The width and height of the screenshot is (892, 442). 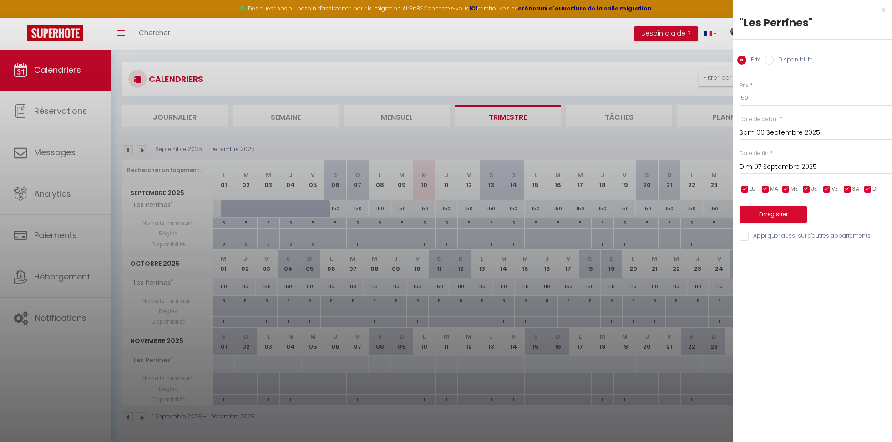 I want to click on span: JE, so click(x=813, y=189).